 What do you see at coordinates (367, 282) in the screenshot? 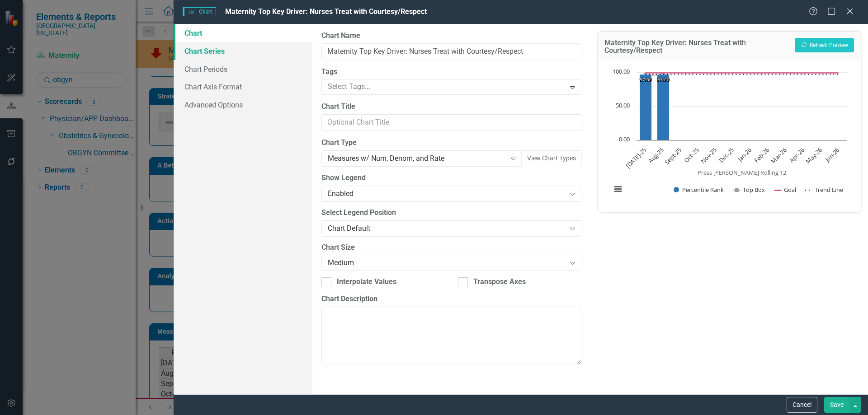
I see `div: Interpolate Values` at bounding box center [367, 282].